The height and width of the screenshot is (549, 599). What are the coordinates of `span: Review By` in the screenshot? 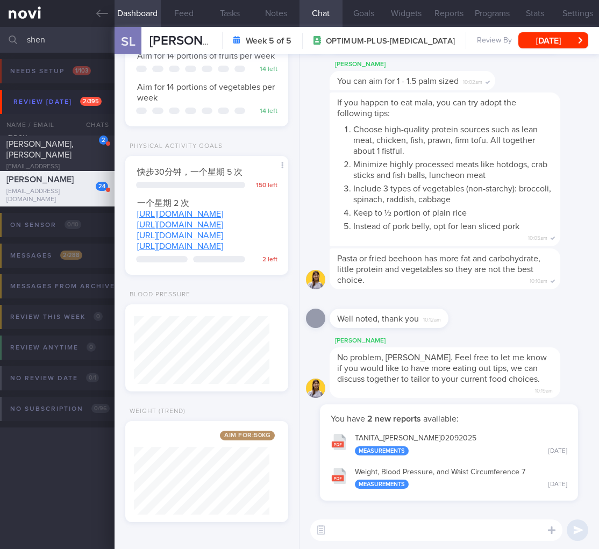 It's located at (494, 41).